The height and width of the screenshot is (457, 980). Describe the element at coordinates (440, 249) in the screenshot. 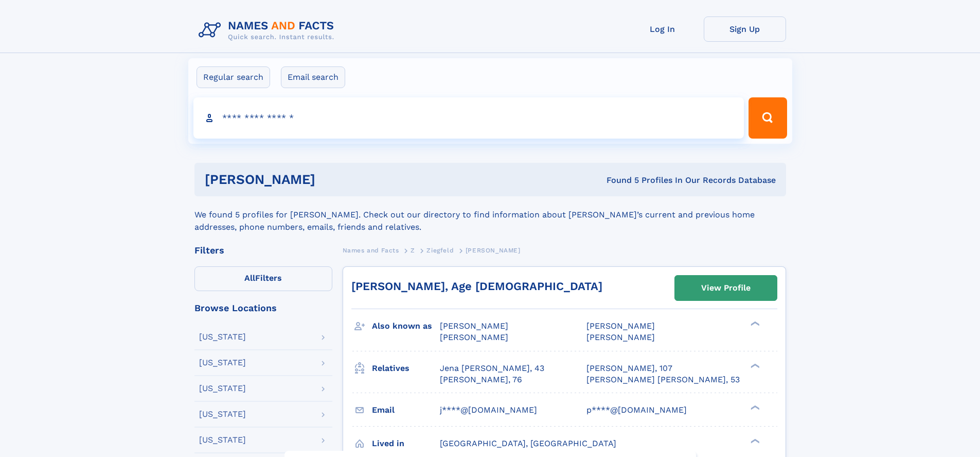

I see `a: Ziegfeld` at that location.